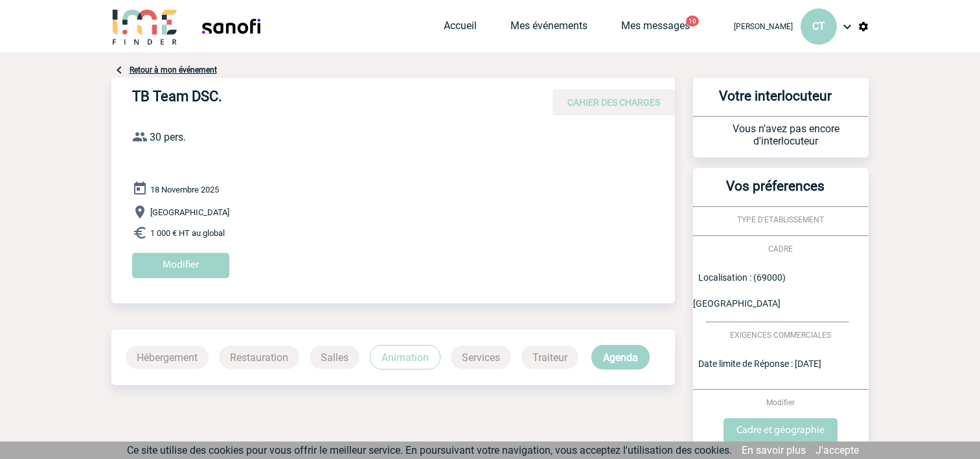 The height and width of the screenshot is (459, 980). I want to click on a: En savoir plus, so click(773, 450).